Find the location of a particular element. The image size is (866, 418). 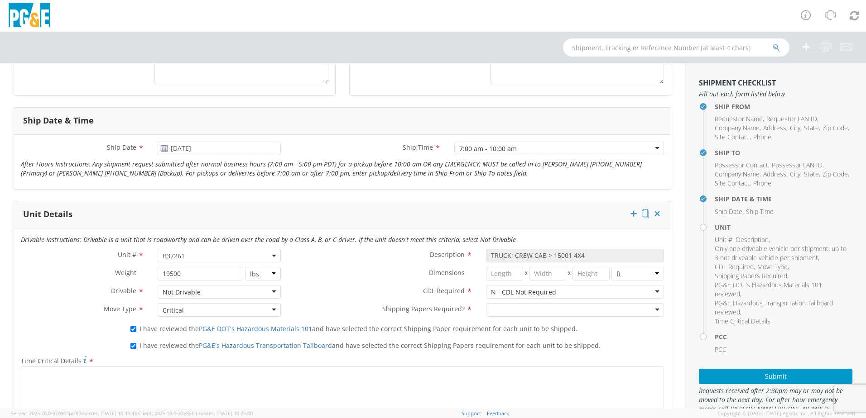

span: Drivable is located at coordinates (124, 291).